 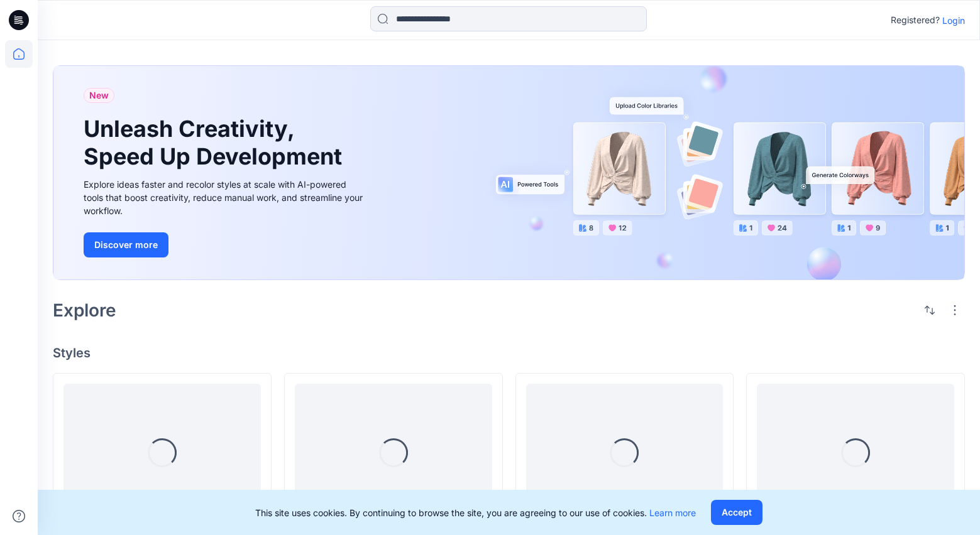 What do you see at coordinates (475, 513) in the screenshot?
I see `p: This site uses cookies. By continuing to browse the site, you are agreeing to our use of cookies.` at bounding box center [475, 513].